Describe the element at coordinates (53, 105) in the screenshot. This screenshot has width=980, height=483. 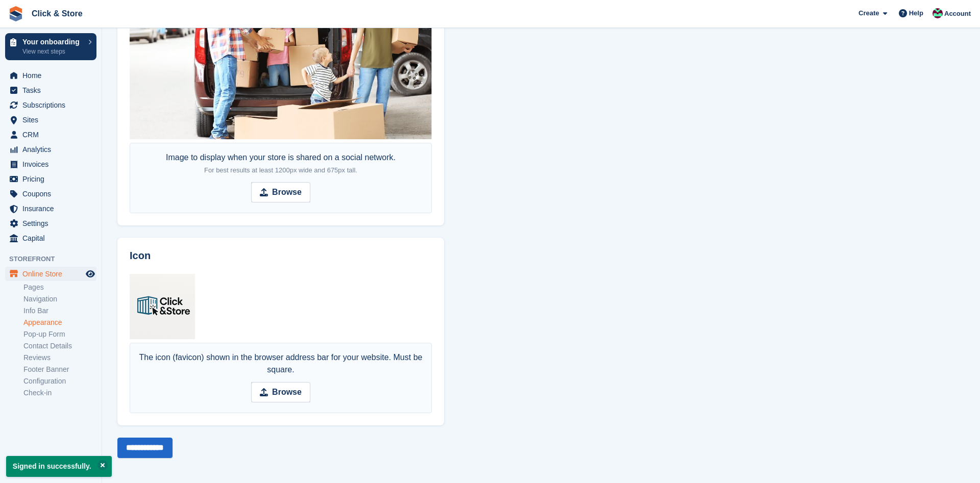
I see `span: Subscriptions` at that location.